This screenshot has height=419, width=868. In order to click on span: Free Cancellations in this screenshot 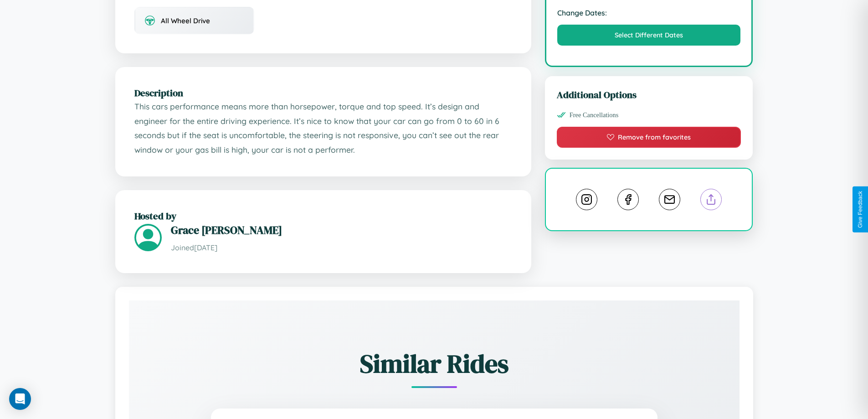, I will do `click(594, 115)`.